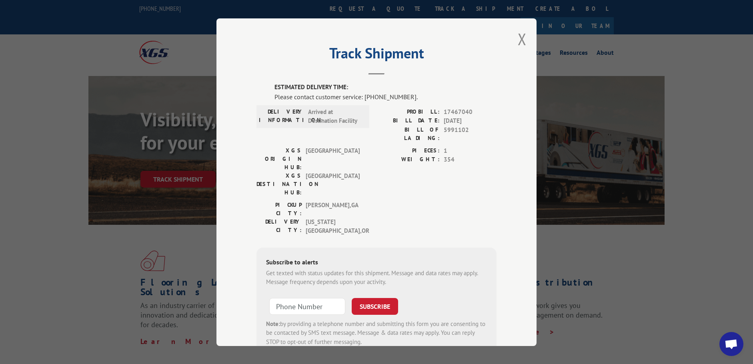 Image resolution: width=753 pixels, height=364 pixels. Describe the element at coordinates (376, 277) in the screenshot. I see `div: Get texted with status updates for this shipment. Message and data rates may apply. Message frequ...` at that location.